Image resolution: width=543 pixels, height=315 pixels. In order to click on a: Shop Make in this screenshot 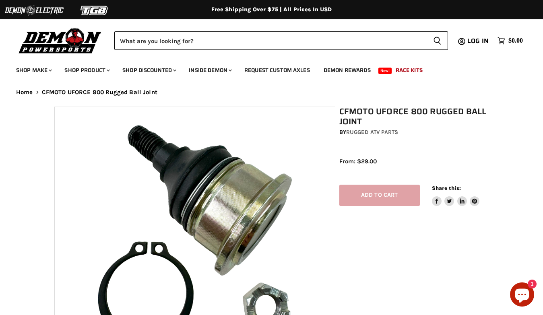, I will do `click(33, 70)`.